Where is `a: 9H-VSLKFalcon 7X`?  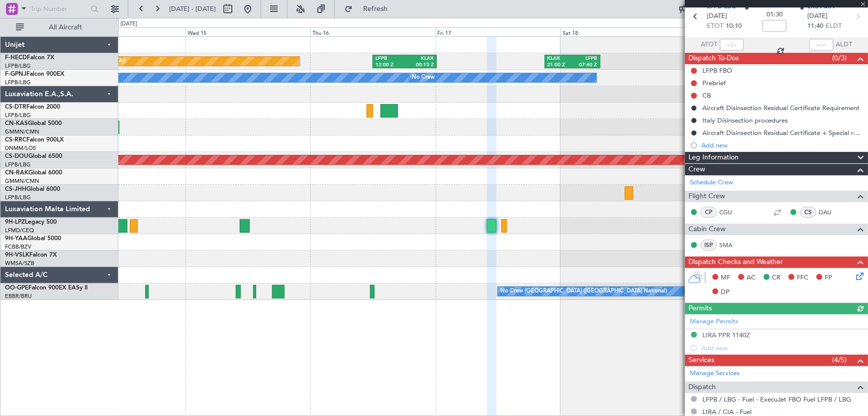 a: 9H-VSLKFalcon 7X is located at coordinates (31, 255).